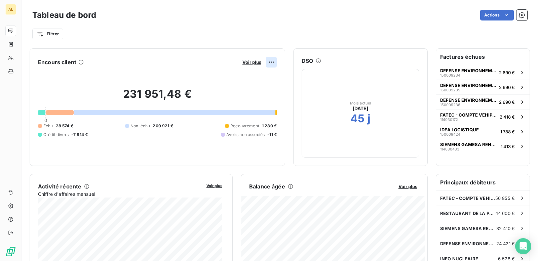 Image resolution: width=538 pixels, height=261 pixels. Describe the element at coordinates (307, 61) in the screenshot. I see `h6: DSO` at that location.